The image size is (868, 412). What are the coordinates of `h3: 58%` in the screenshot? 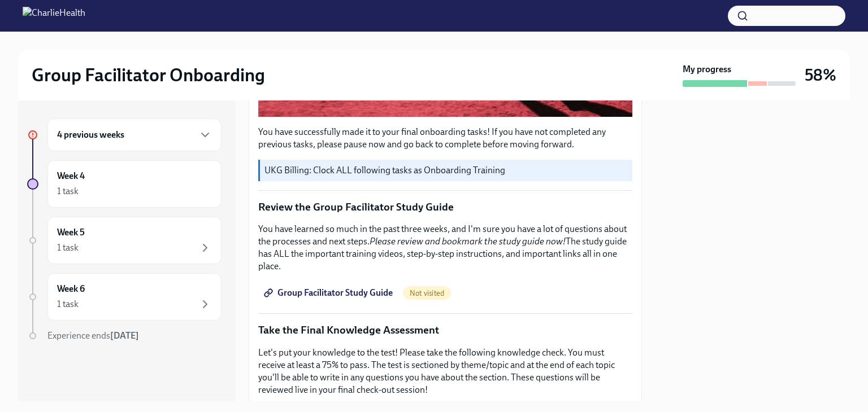 It's located at (821, 75).